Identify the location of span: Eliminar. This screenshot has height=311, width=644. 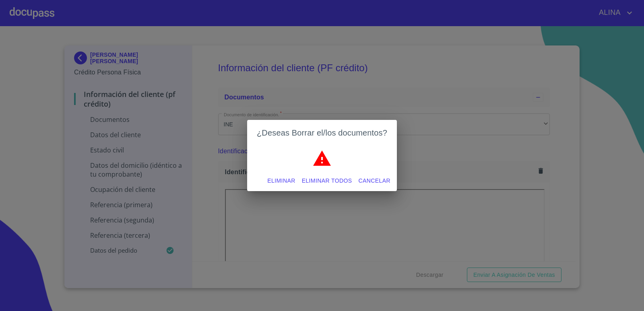
(281, 181).